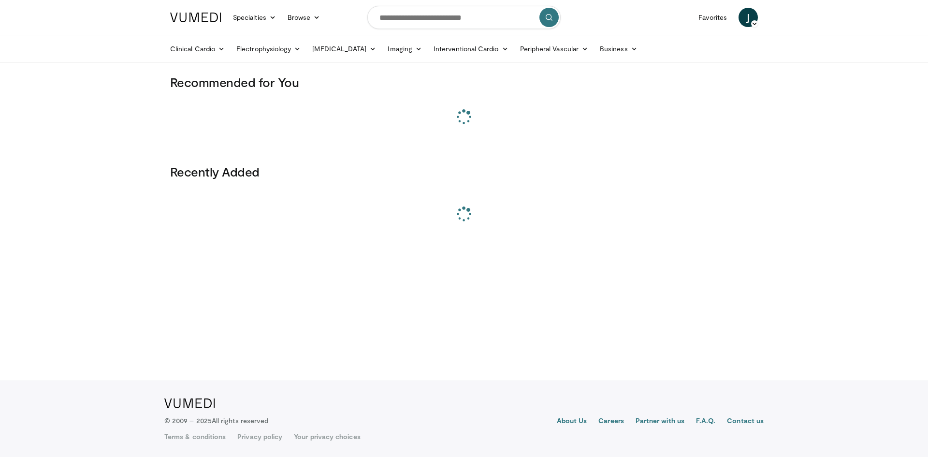 Image resolution: width=928 pixels, height=457 pixels. What do you see at coordinates (554, 49) in the screenshot?
I see `a: Peripheral Vascular` at bounding box center [554, 49].